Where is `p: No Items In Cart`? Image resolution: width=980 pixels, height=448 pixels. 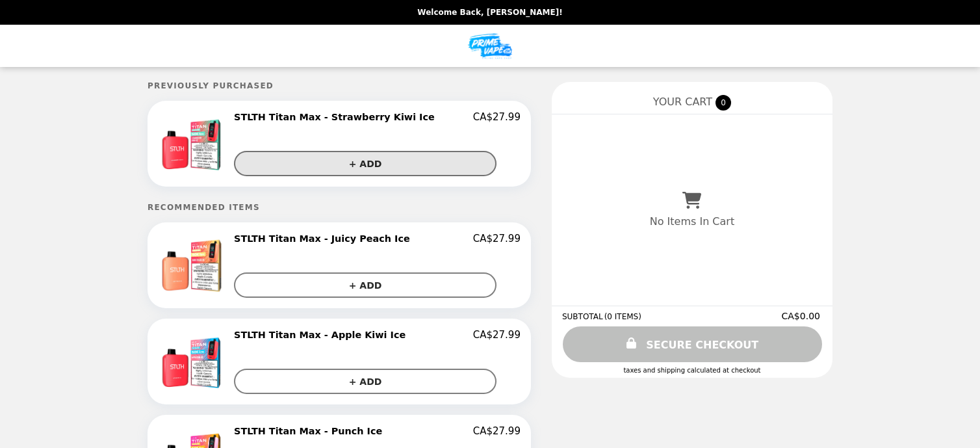
p: No Items In Cart is located at coordinates (692, 221).